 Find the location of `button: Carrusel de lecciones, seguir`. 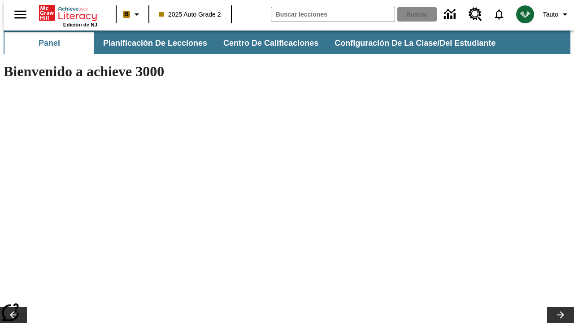

button: Carrusel de lecciones, seguir is located at coordinates (560, 315).